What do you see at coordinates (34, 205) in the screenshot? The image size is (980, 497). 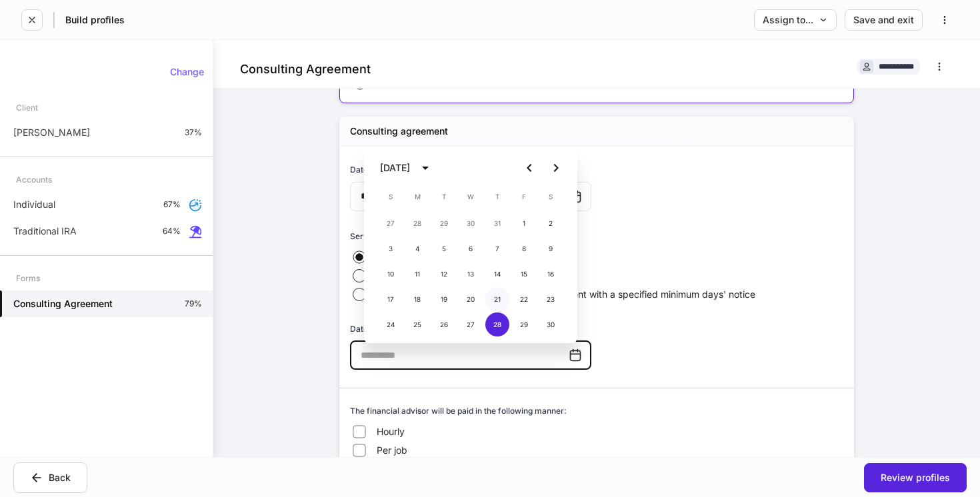 I see `p: Individual` at bounding box center [34, 205].